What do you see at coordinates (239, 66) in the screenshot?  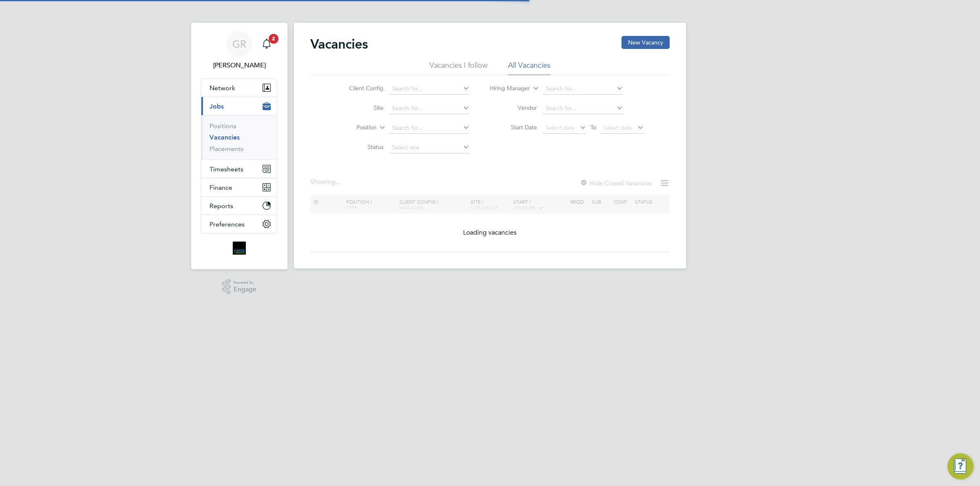 I see `span: Gareth Richardson` at bounding box center [239, 66].